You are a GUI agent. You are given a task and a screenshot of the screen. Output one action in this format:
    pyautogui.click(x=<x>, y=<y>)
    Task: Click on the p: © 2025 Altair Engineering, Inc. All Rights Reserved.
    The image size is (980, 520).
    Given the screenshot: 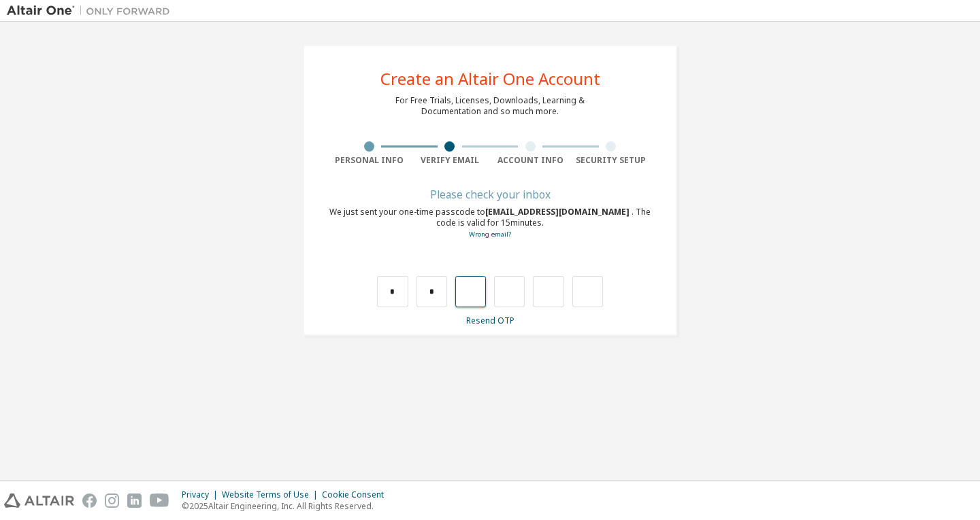 What is the action you would take?
    pyautogui.click(x=287, y=506)
    